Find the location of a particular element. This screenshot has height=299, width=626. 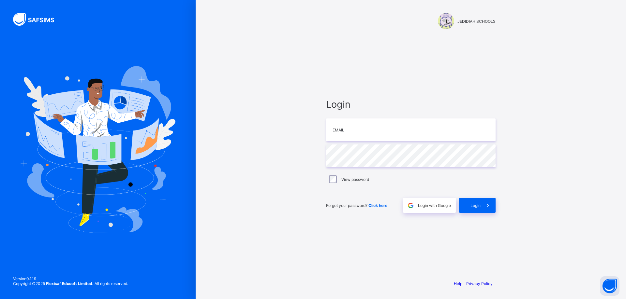

a: Privacy Policy is located at coordinates (479, 284).